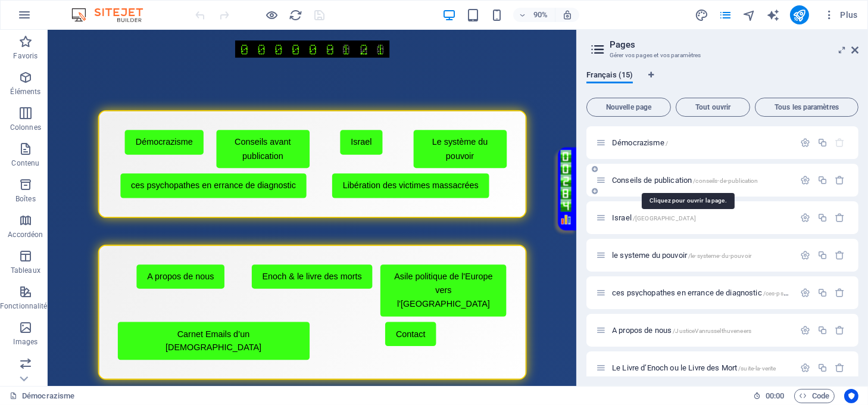  Describe the element at coordinates (25, 235) in the screenshot. I see `p: Accordéon` at that location.